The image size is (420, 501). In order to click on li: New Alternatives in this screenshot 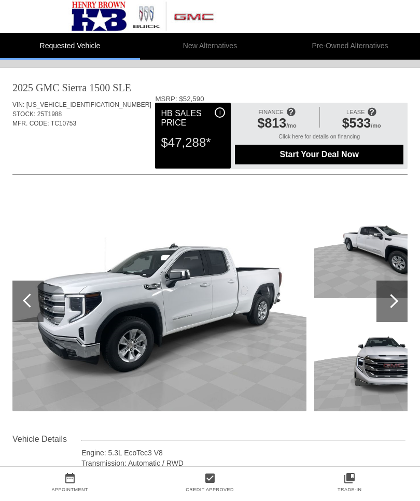, I will do `click(210, 46)`.